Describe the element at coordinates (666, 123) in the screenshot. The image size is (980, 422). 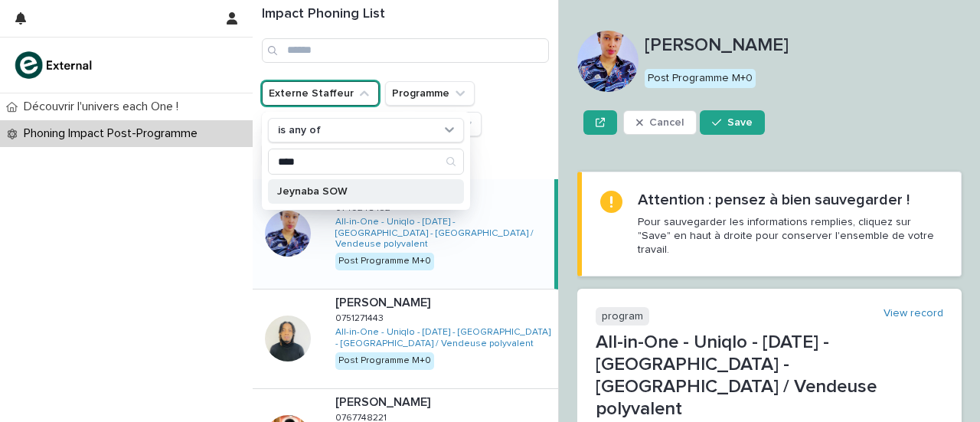
I see `span: Cancel` at that location.